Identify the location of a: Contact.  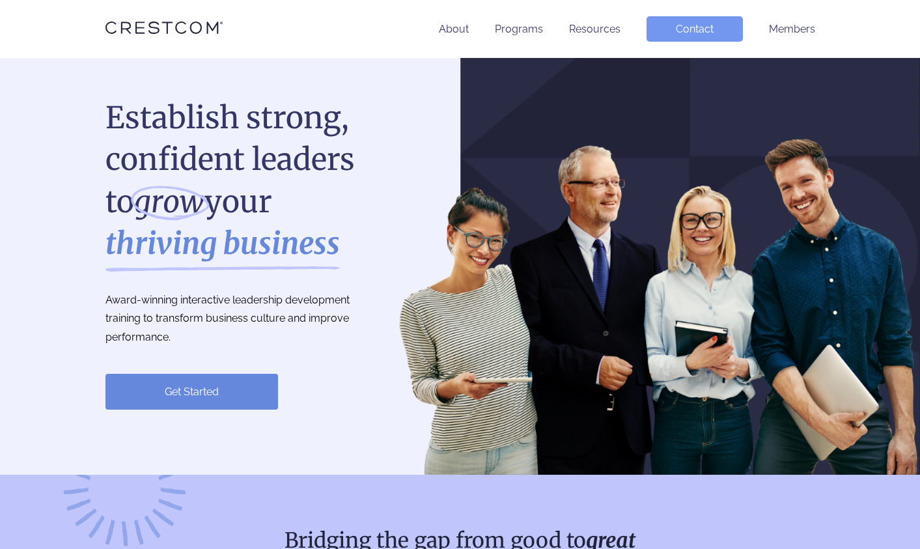
(695, 29).